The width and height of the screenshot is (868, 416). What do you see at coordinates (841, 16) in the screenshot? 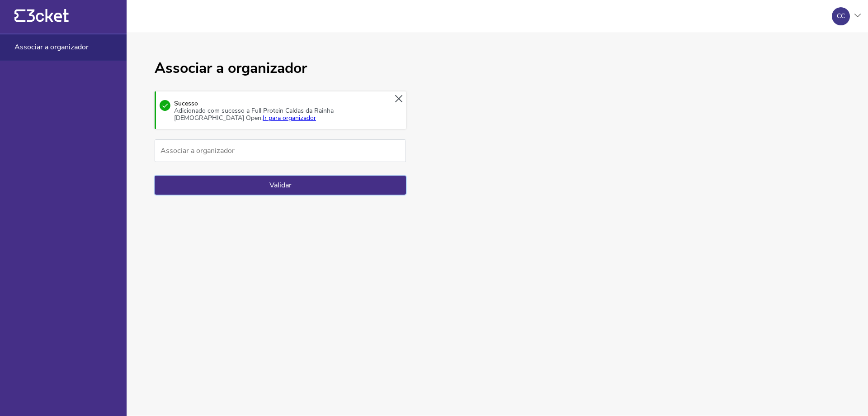
I see `div: CC` at bounding box center [841, 16].